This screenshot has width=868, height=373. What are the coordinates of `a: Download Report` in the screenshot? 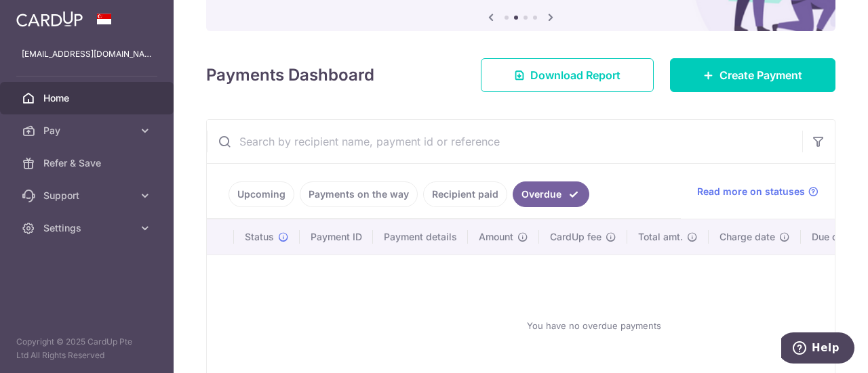 It's located at (567, 76).